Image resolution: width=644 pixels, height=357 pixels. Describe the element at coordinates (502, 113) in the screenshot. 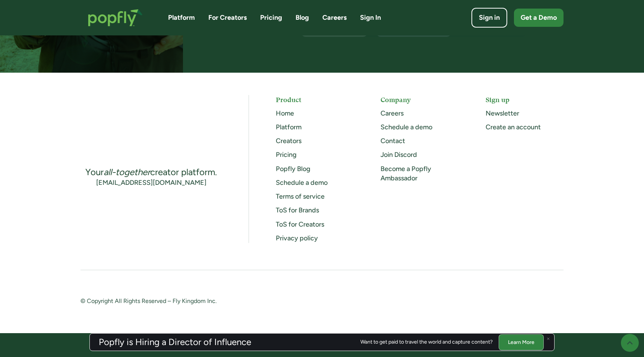

I see `a: Newsletter` at that location.